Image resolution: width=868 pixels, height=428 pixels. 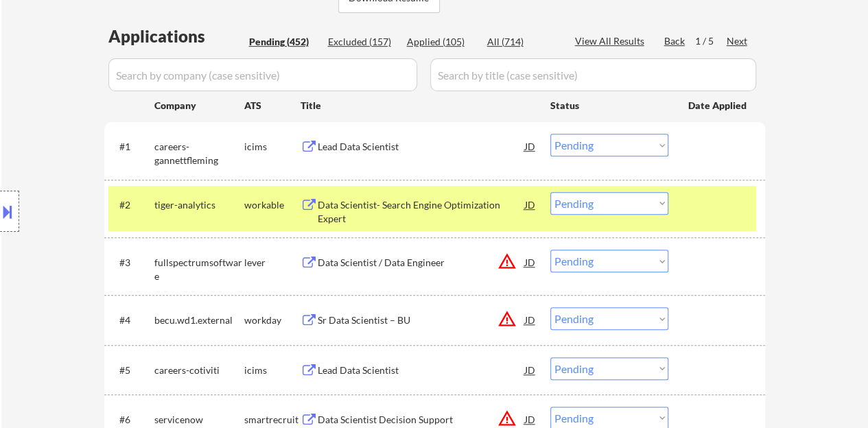 What do you see at coordinates (612, 41) in the screenshot?
I see `div: View All Results` at bounding box center [612, 41].